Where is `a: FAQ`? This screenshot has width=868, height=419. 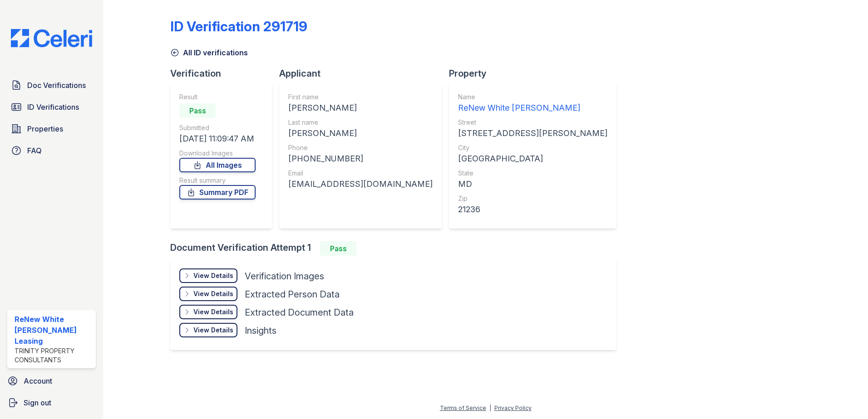 a: FAQ is located at coordinates (52, 151).